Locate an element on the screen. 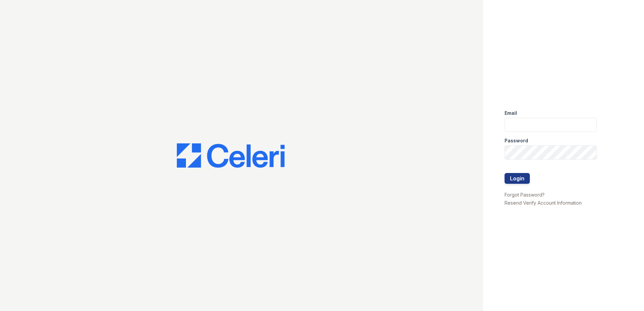 The height and width of the screenshot is (311, 644). a: Resend Verify Account Information is located at coordinates (543, 202).